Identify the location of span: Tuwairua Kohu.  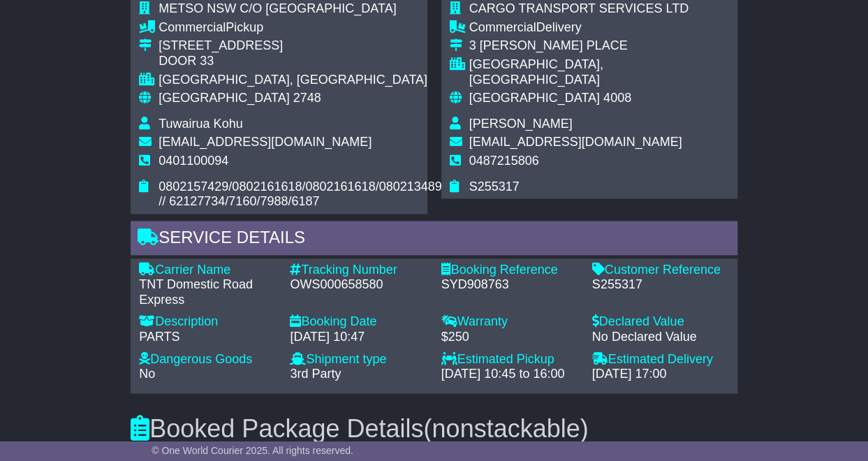
(200, 123).